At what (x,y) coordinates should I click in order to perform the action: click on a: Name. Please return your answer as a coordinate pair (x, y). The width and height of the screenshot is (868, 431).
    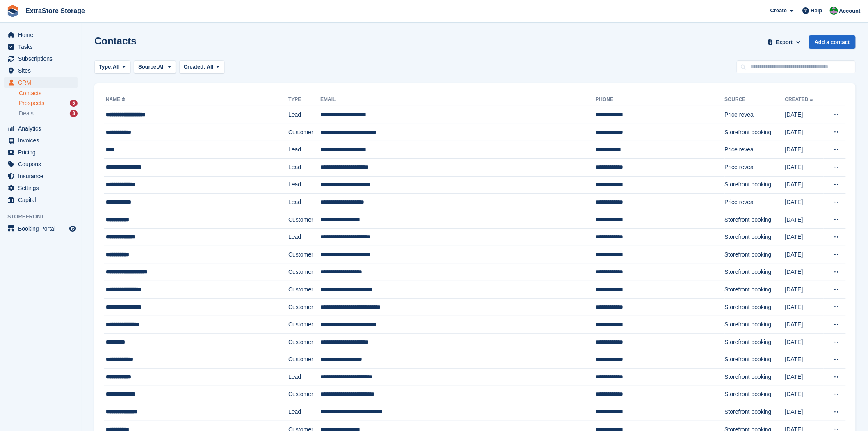
    Looking at the image, I should click on (116, 99).